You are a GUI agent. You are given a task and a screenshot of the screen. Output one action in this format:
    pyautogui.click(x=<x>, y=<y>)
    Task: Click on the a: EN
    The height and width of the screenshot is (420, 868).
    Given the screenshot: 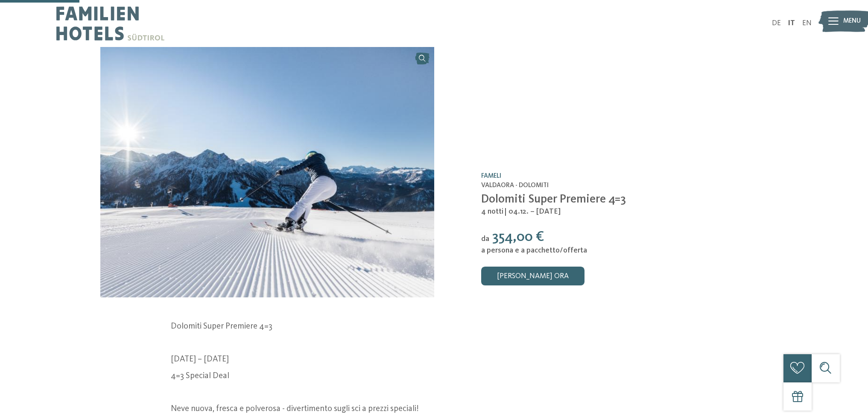 What is the action you would take?
    pyautogui.click(x=807, y=23)
    